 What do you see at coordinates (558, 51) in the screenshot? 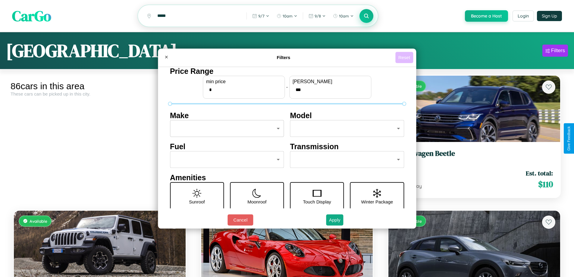
I see `div: Filters` at bounding box center [558, 51].